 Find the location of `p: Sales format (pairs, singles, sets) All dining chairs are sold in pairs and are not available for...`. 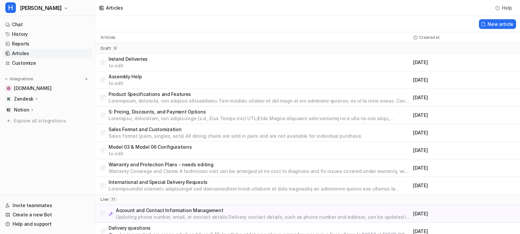

p: Sales format (pairs, singles, sets) All dining chairs are sold in pairs and are not available for... is located at coordinates (236, 136).